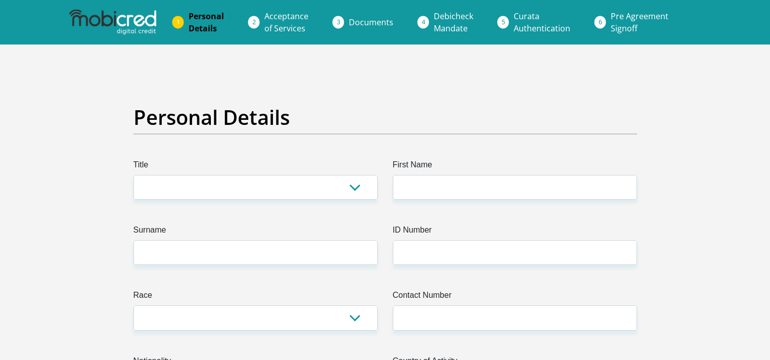  Describe the element at coordinates (385, 117) in the screenshot. I see `h2: Personal Details` at that location.